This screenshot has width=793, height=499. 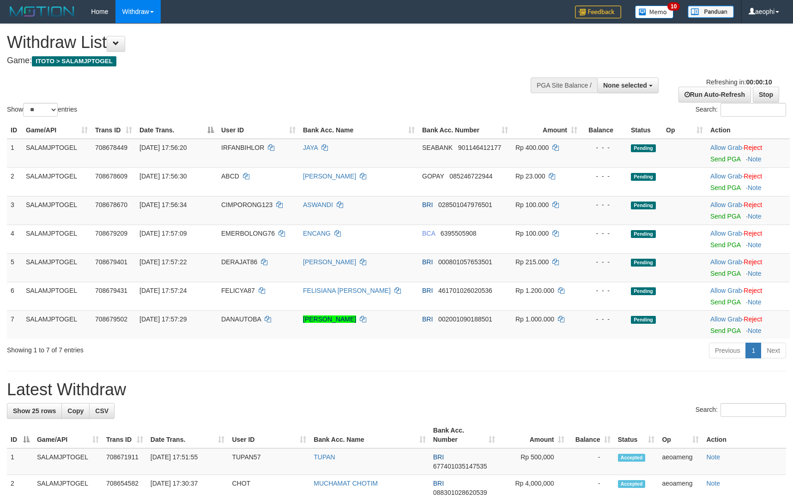 What do you see at coordinates (263, 61) in the screenshot?
I see `h4: Game:` at bounding box center [263, 61].